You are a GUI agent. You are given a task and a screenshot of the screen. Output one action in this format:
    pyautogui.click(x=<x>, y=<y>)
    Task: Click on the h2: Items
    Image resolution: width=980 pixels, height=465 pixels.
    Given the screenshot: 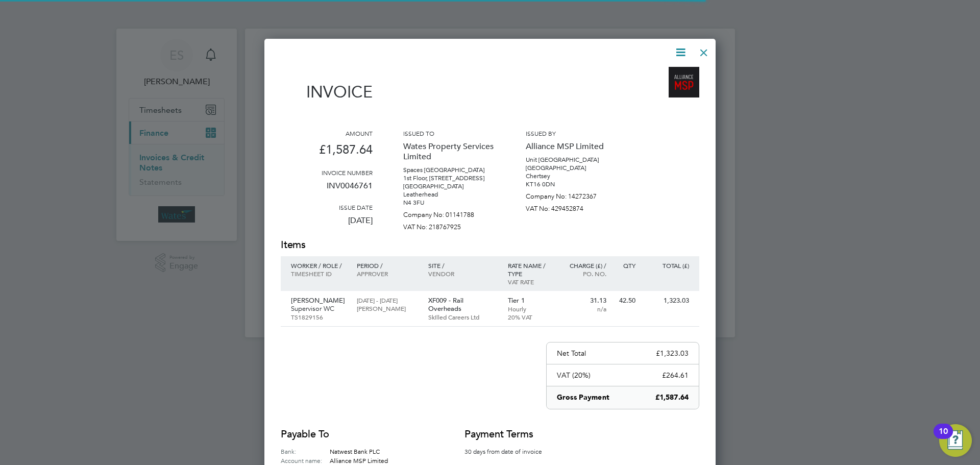 What is the action you would take?
    pyautogui.click(x=490, y=245)
    